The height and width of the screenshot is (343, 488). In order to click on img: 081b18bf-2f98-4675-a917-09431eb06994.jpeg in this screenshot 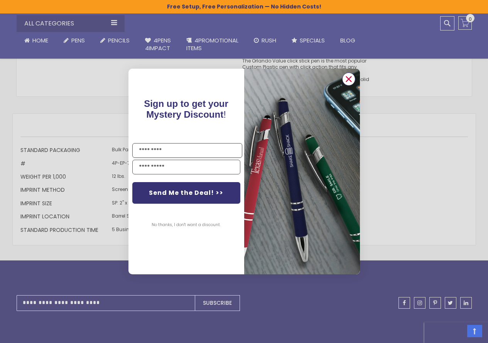, I will do `click(302, 171)`.